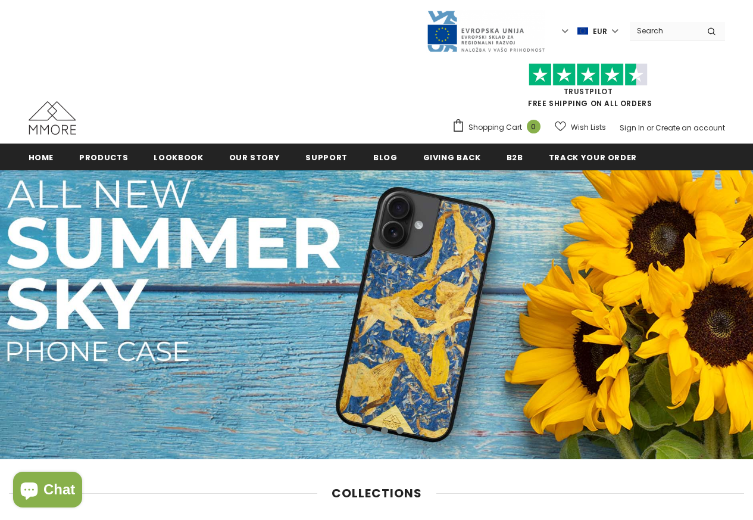  Describe the element at coordinates (650, 127) in the screenshot. I see `span: or` at that location.